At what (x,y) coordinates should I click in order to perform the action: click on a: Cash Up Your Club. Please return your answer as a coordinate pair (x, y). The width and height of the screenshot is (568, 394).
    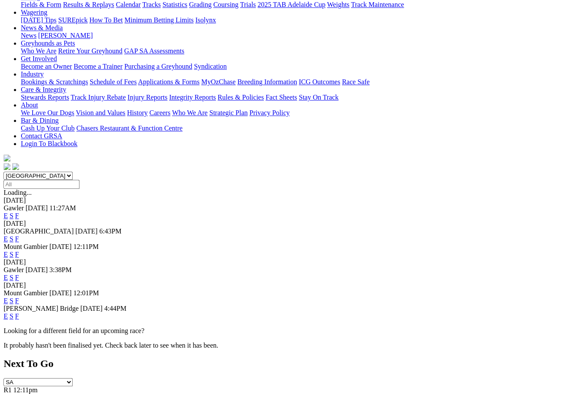
    Looking at the image, I should click on (47, 128).